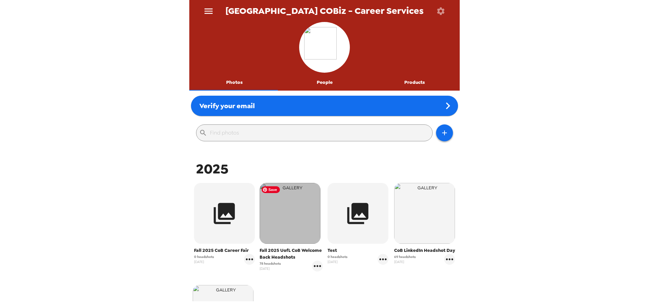 The image size is (649, 308). What do you see at coordinates (212, 169) in the screenshot?
I see `span: 2025` at bounding box center [212, 169].